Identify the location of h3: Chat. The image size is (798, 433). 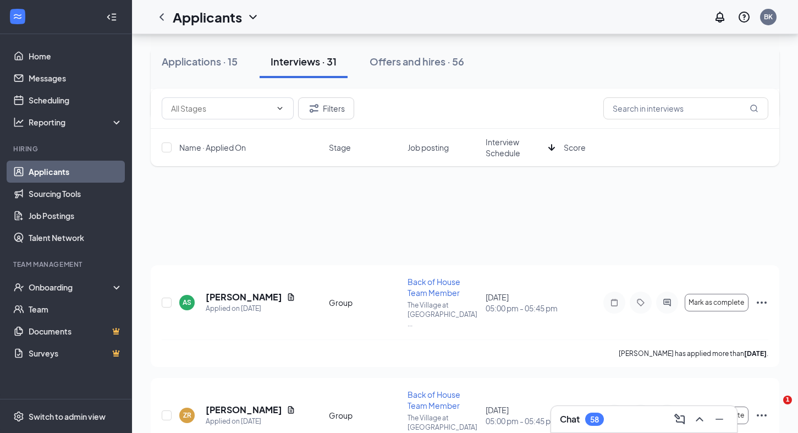
(570, 419).